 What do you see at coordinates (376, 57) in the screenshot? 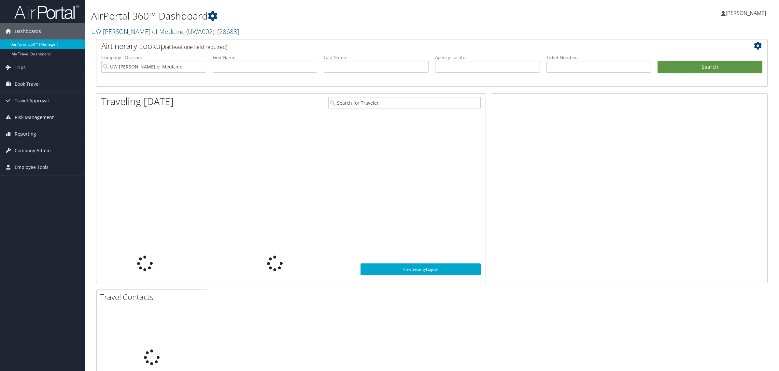
I see `label: Last Name:` at bounding box center [376, 57].